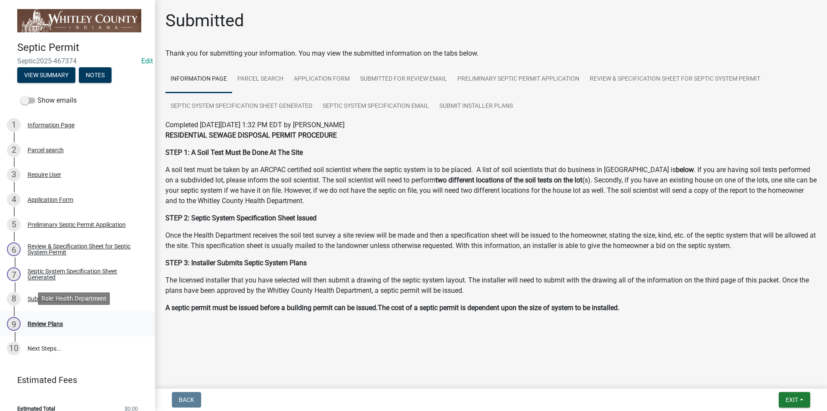  What do you see at coordinates (46, 76) in the screenshot?
I see `wm-modal-confirm: Summary` at bounding box center [46, 76].